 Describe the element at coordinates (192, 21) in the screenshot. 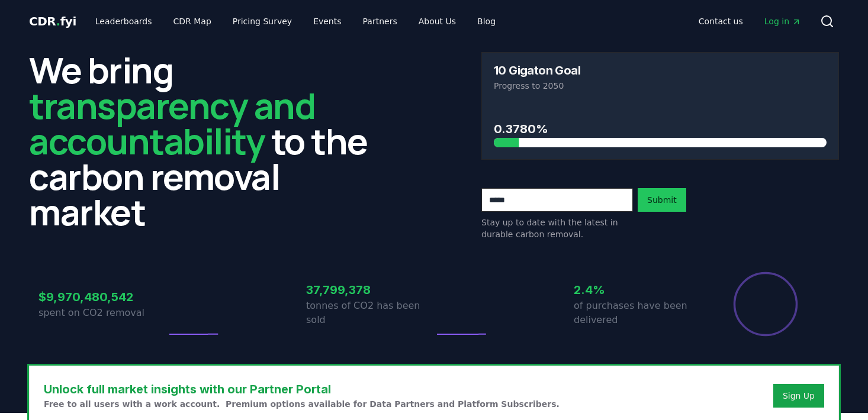

I see `a: CDR Map` at that location.